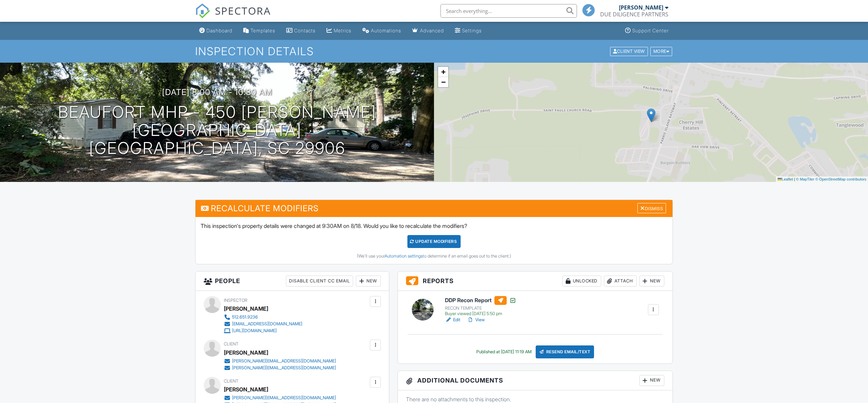 This screenshot has height=403, width=868. What do you see at coordinates (453, 320) in the screenshot?
I see `a: Edit` at bounding box center [453, 320].